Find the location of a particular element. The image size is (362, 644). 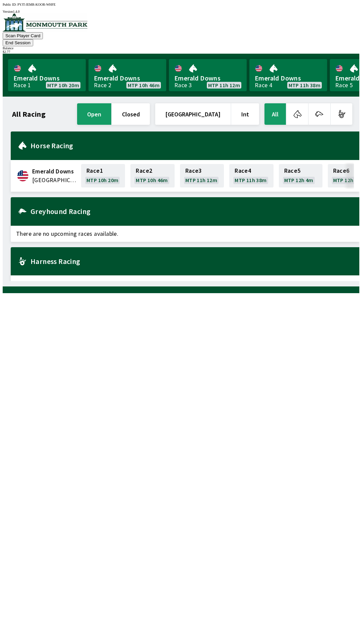

a: Race3MTP 11h 12m is located at coordinates (202, 176).